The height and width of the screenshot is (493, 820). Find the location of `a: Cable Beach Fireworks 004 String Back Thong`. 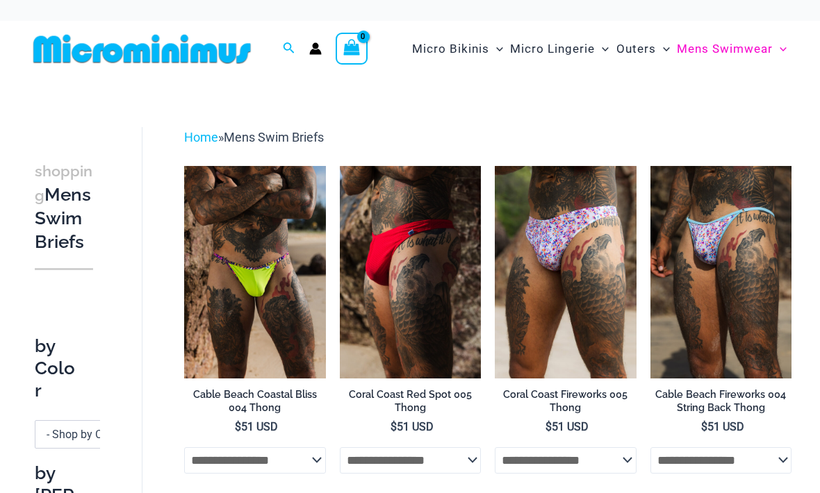

a: Cable Beach Fireworks 004 String Back Thong is located at coordinates (721, 404).